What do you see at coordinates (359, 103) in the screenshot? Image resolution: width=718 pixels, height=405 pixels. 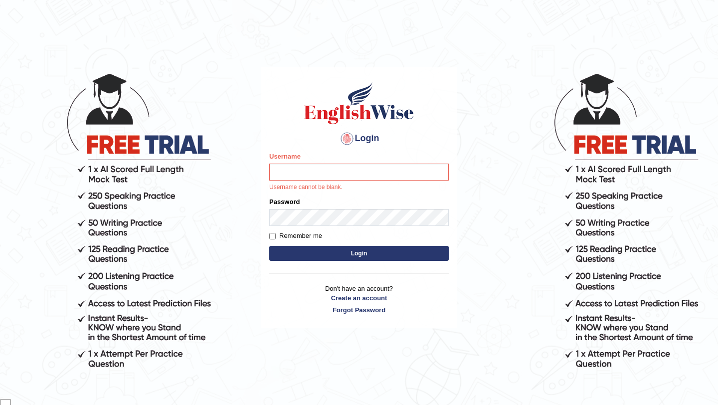 I see `img: Logo of English Wise sign in for intelligent practice with AI` at bounding box center [359, 103].